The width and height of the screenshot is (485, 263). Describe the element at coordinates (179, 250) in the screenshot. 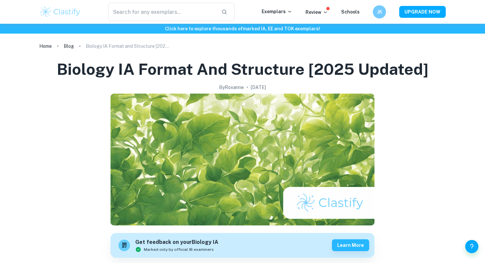

I see `span: Marked only by official IB examiners` at that location.